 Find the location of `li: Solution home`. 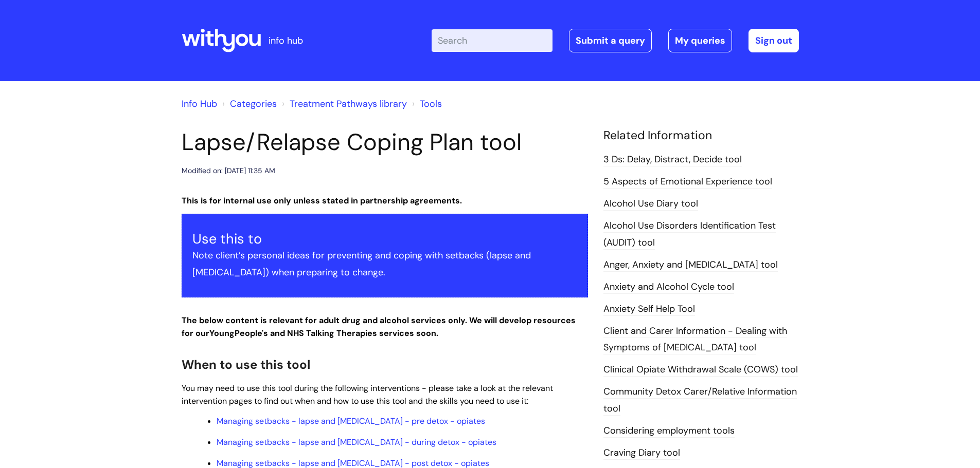

li: Solution home is located at coordinates (248, 104).